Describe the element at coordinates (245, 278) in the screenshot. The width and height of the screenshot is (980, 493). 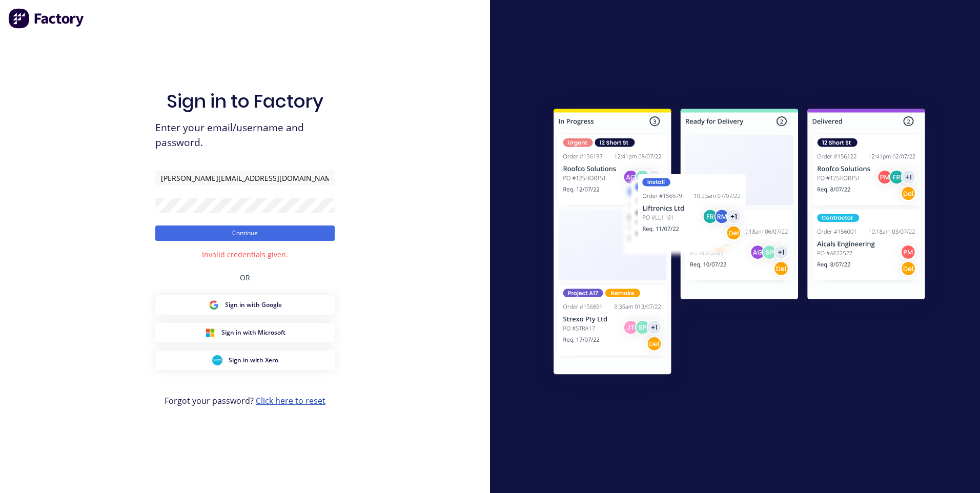
I see `div: OR` at that location.